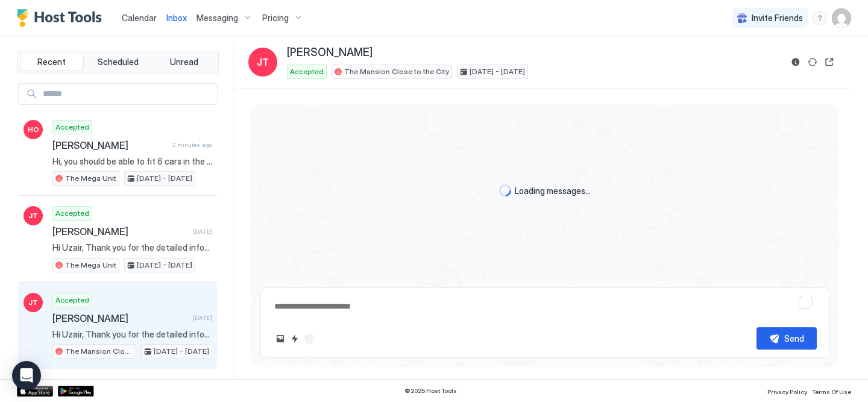  I want to click on a: Inbox, so click(176, 18).